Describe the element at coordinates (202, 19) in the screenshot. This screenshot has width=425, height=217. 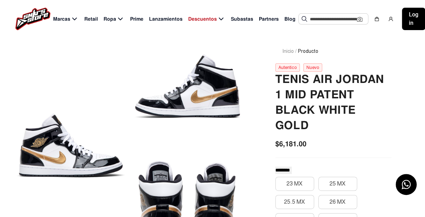
I see `span: Descuentos` at that location.